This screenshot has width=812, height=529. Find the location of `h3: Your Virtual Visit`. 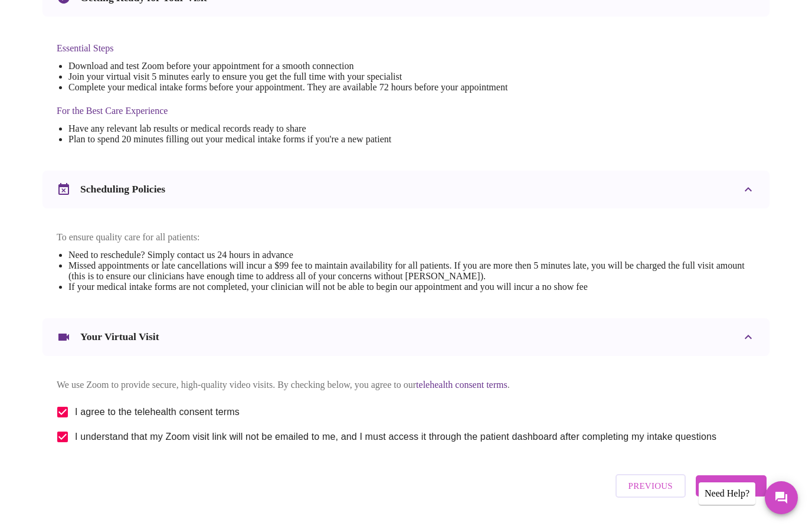

h3: Your Virtual Visit is located at coordinates (120, 337).